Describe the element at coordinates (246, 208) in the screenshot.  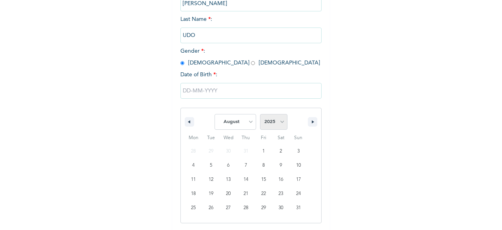
I see `button: 28` at that location.